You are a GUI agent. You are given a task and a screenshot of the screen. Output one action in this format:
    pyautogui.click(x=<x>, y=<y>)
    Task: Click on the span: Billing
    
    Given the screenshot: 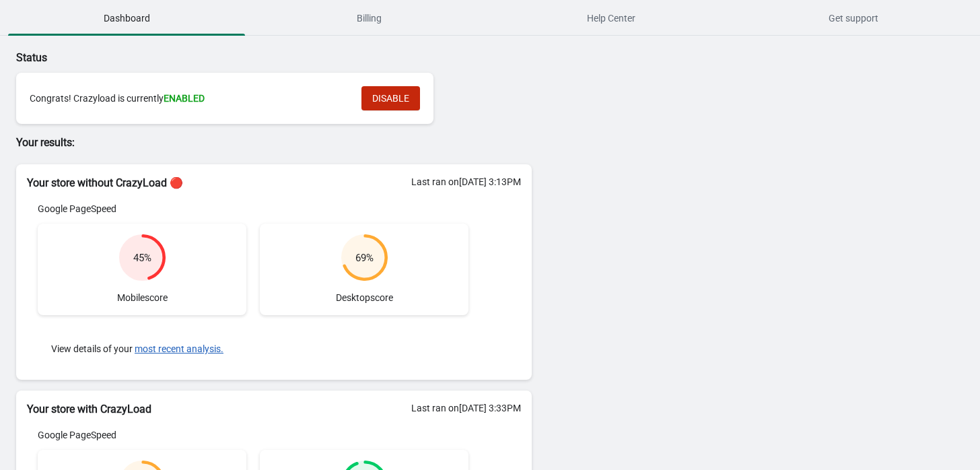 What is the action you would take?
    pyautogui.click(x=369, y=18)
    